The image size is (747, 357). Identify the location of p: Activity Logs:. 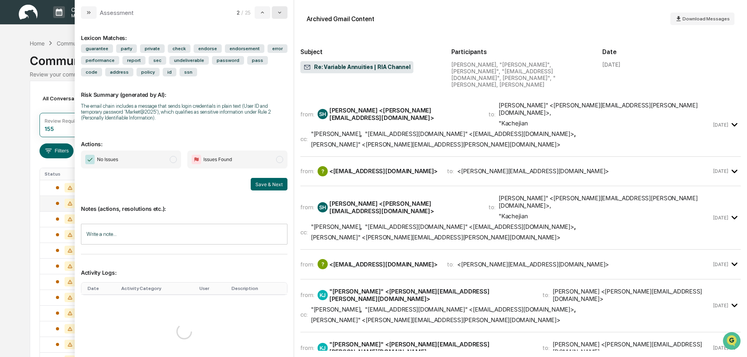
(184, 267).